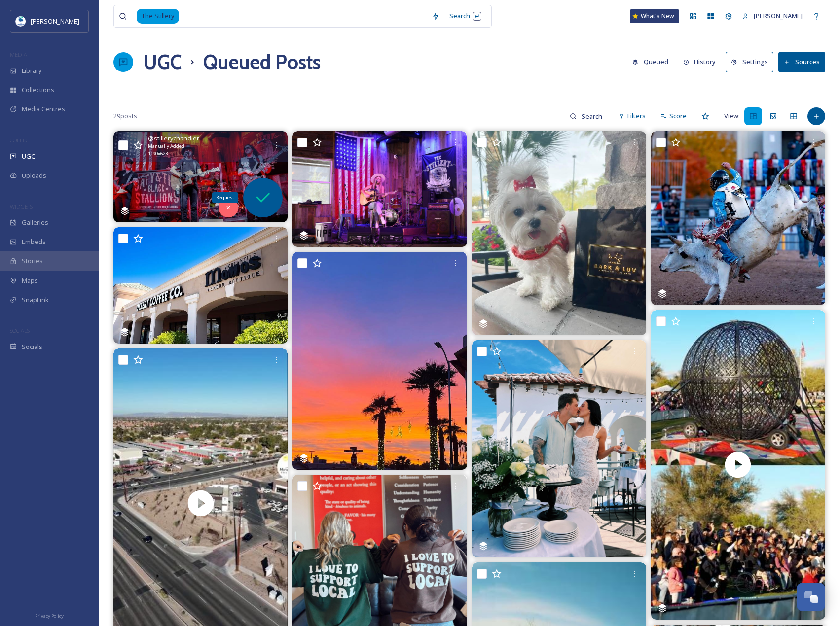  What do you see at coordinates (678, 116) in the screenshot?
I see `span: Score` at bounding box center [678, 116].